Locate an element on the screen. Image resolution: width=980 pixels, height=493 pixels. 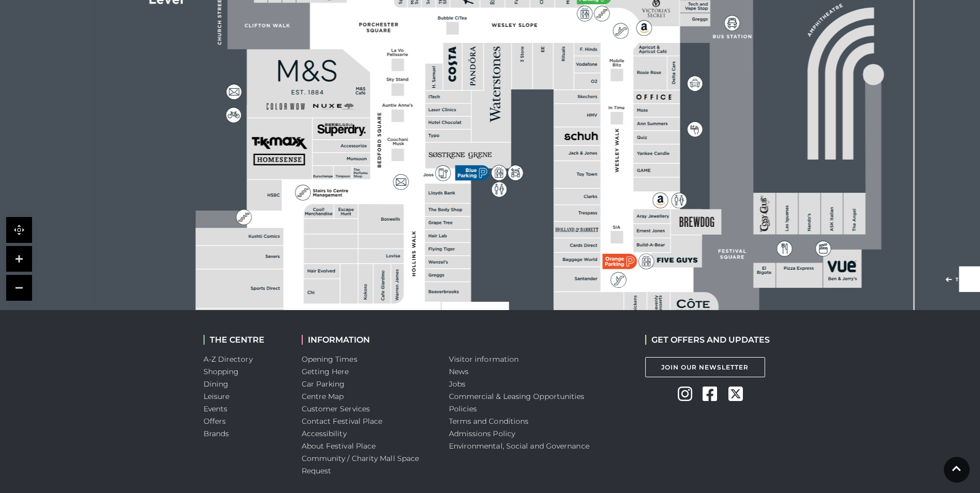
h2: INFORMATION is located at coordinates (368, 340).